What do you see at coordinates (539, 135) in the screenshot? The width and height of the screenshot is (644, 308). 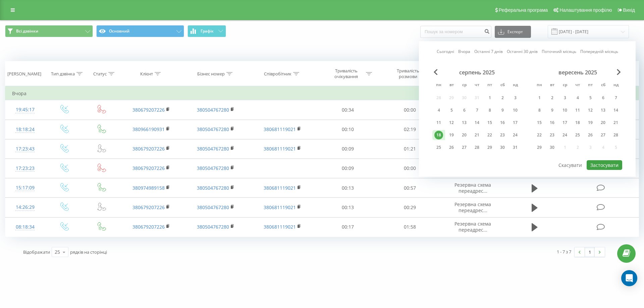 I see `div: пн 22 вер 2025 р.` at bounding box center [539, 135].